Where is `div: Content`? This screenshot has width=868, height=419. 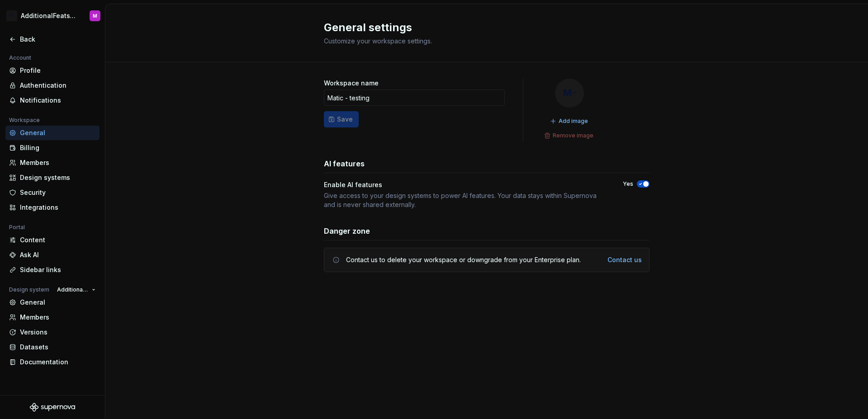 div: Content is located at coordinates (58, 240).